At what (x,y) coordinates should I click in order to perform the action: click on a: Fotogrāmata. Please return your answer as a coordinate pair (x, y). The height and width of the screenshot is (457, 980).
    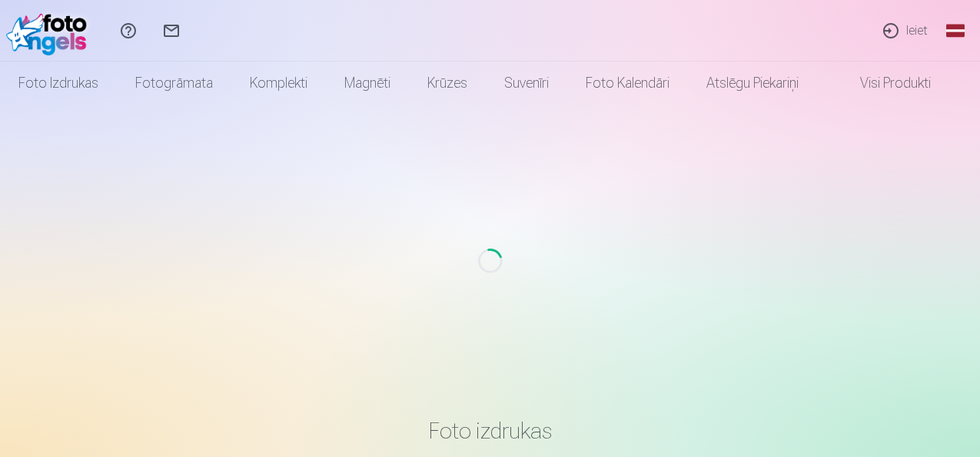
    Looking at the image, I should click on (174, 83).